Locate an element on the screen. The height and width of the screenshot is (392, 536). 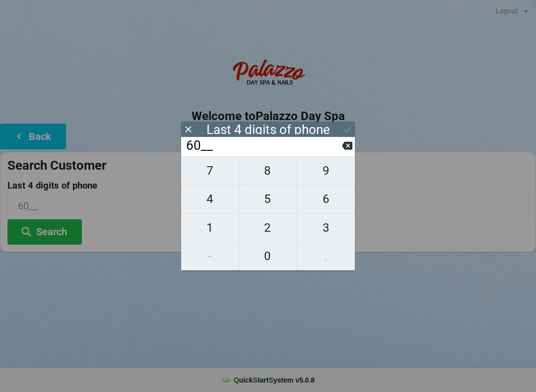
button: 7 is located at coordinates (210, 171).